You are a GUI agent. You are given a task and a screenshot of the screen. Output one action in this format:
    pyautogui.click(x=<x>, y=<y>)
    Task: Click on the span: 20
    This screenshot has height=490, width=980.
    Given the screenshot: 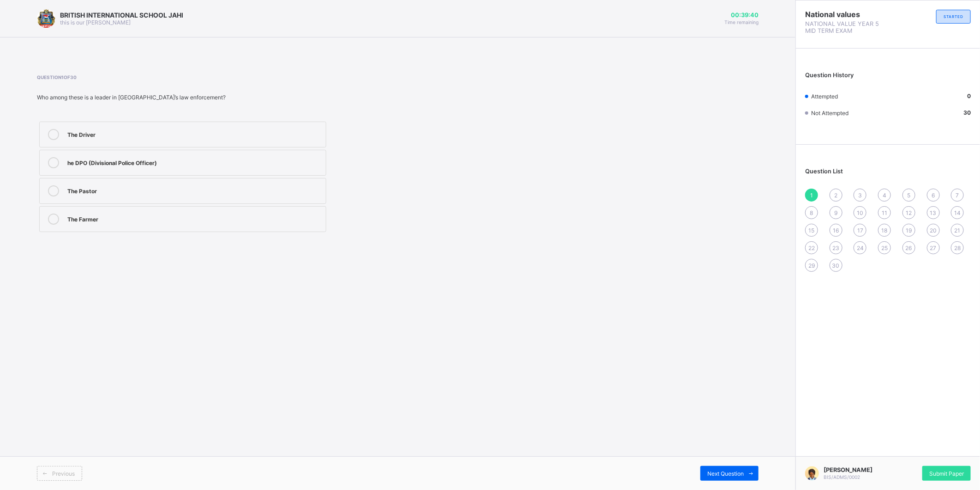 What is the action you would take?
    pyautogui.click(x=933, y=230)
    